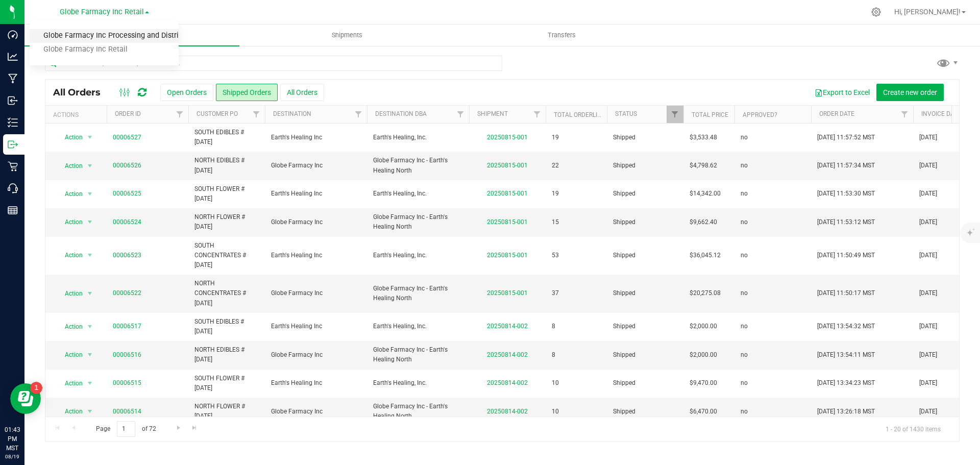 The image size is (980, 465). I want to click on span: $9,662.40, so click(703, 222).